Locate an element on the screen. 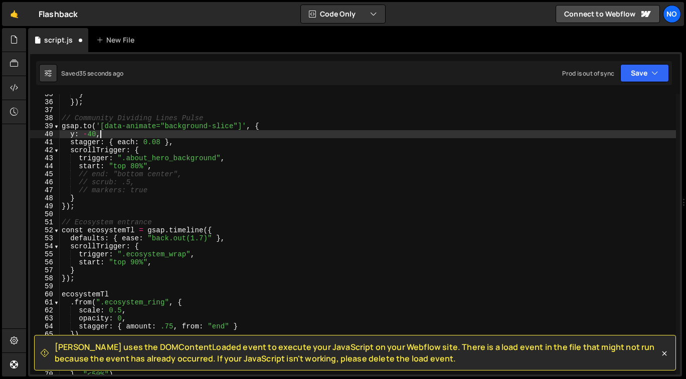  div: script.js is located at coordinates (58, 40).